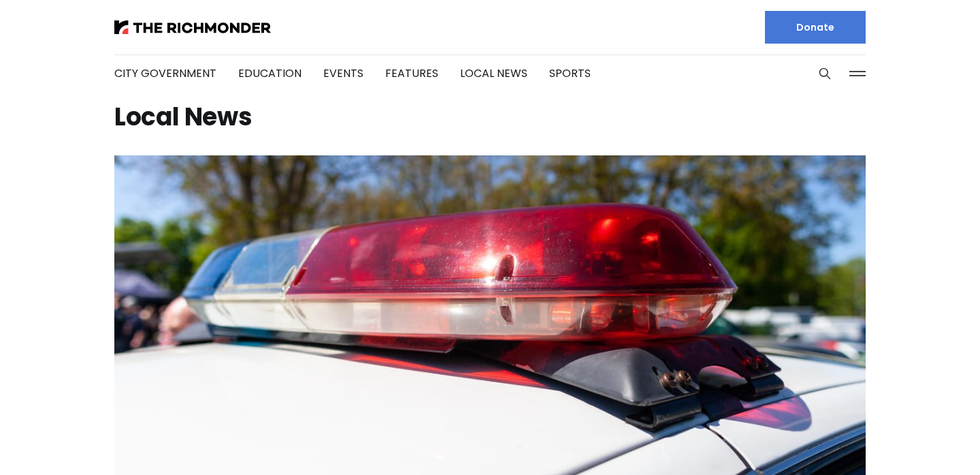 The height and width of the screenshot is (475, 980). I want to click on a: Local News, so click(494, 73).